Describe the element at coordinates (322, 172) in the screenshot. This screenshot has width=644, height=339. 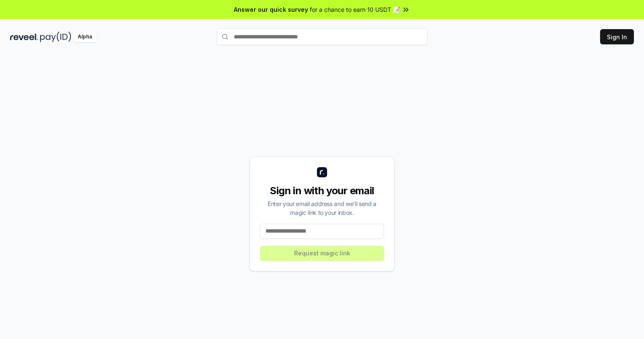
I see `img: logo_small` at that location.